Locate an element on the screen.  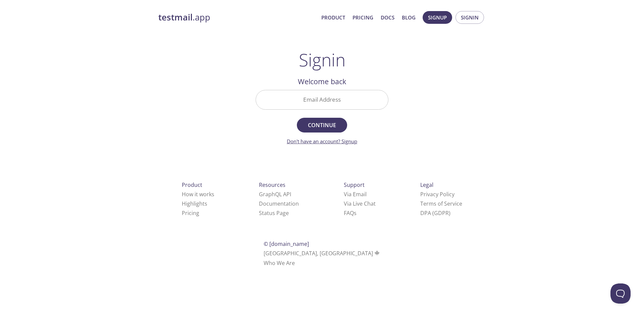
span: Signup is located at coordinates (437, 18).